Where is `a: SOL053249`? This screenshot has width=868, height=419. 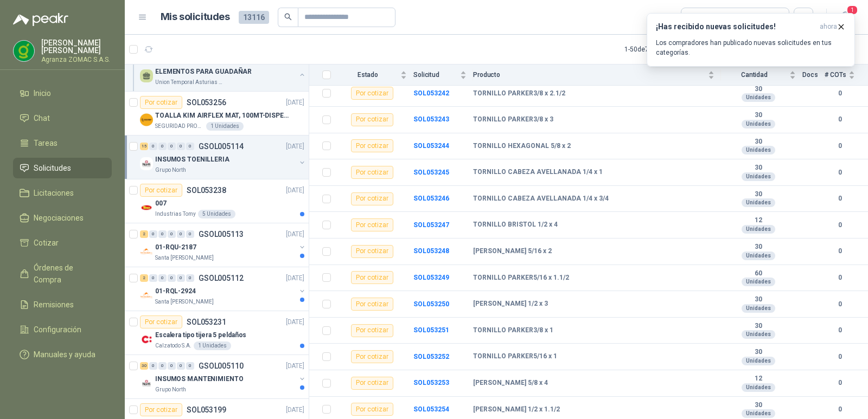 a: SOL053249 is located at coordinates (431, 278).